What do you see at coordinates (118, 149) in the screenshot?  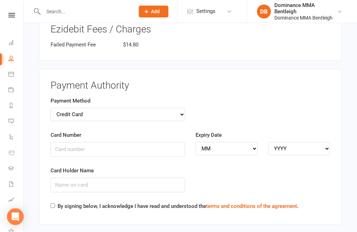 I see `input: Card number` at bounding box center [118, 149].